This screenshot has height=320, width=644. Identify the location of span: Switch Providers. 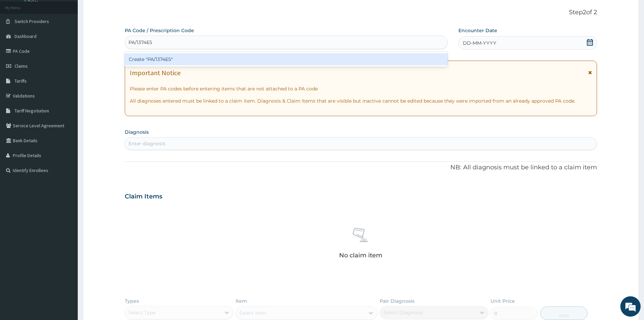
(31, 21).